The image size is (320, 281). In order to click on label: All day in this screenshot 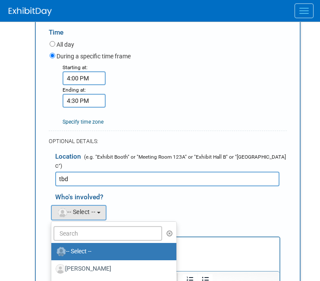, I will do `click(65, 44)`.